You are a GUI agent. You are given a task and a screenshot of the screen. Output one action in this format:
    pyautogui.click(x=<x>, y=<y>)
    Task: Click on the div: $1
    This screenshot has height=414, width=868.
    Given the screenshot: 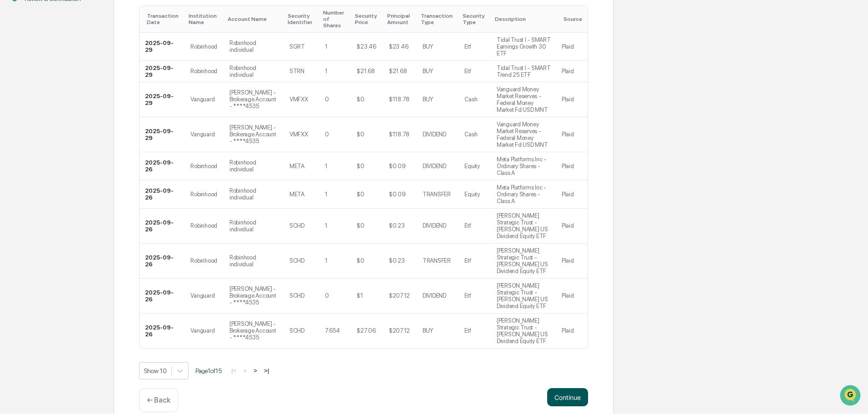 What is the action you would take?
    pyautogui.click(x=359, y=295)
    